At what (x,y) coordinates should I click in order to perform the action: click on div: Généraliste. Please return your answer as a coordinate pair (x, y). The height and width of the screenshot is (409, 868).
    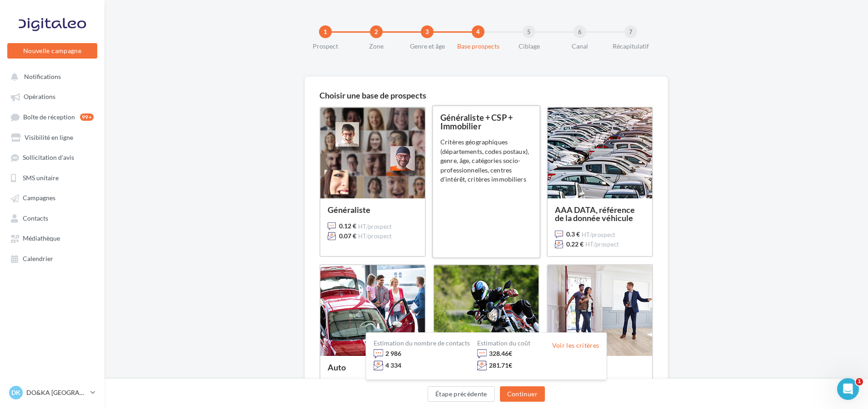
    Looking at the image, I should click on (373, 210).